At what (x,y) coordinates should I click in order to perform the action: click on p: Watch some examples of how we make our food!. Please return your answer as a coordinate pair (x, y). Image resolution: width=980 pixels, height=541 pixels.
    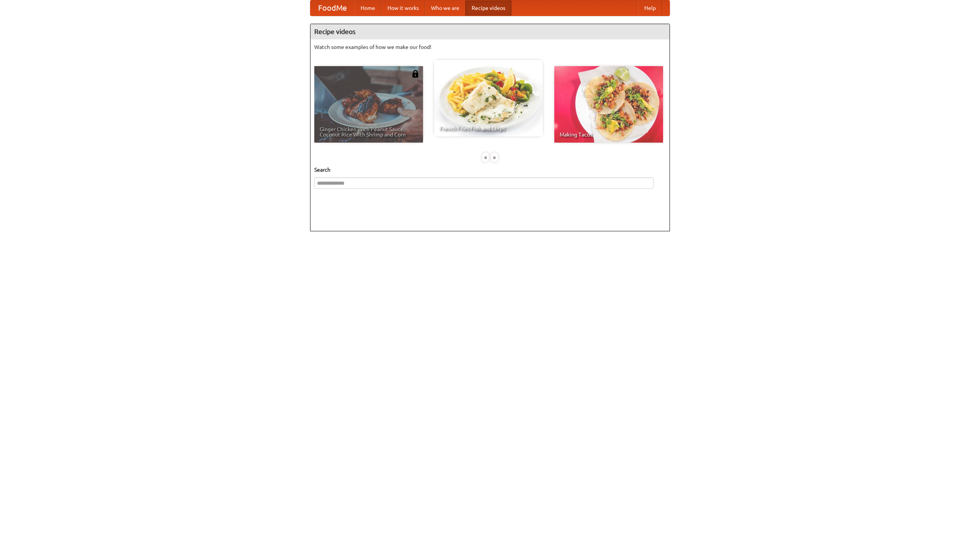
    Looking at the image, I should click on (490, 47).